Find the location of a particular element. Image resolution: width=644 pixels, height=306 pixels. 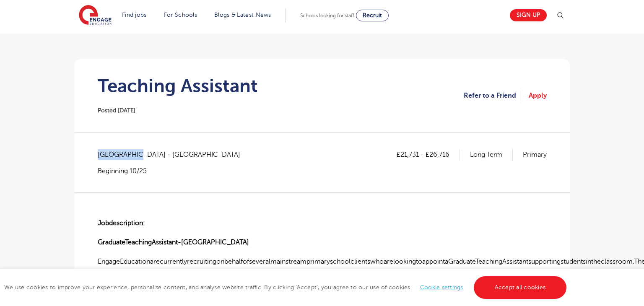

p: Beginning 10/25 is located at coordinates (173, 171).